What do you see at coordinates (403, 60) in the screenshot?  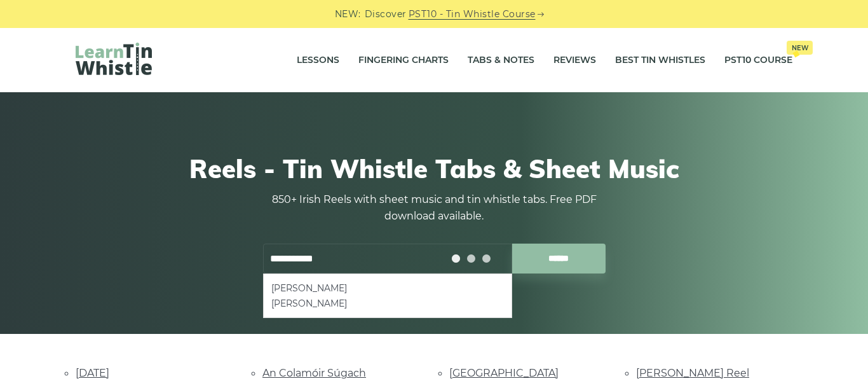 I see `a: Fingering Charts` at bounding box center [403, 60].